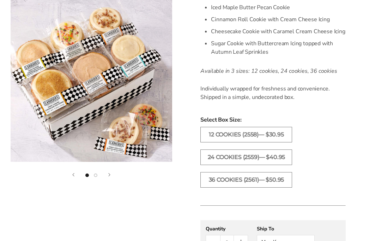 The width and height of the screenshot is (381, 241). I want to click on div: Ship To, so click(286, 228).